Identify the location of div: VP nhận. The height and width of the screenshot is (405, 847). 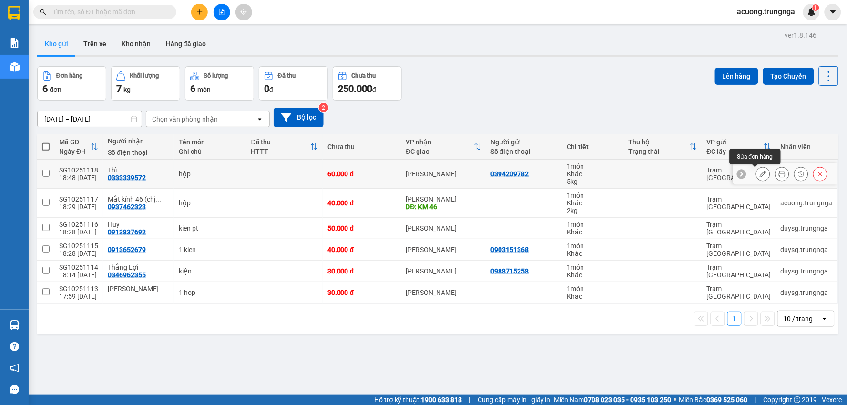
(440, 142).